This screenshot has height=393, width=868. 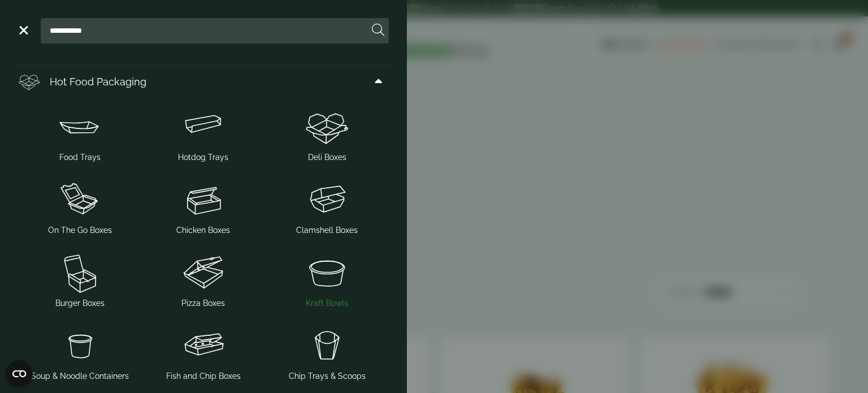 I want to click on a: Burger Boxes, so click(x=80, y=279).